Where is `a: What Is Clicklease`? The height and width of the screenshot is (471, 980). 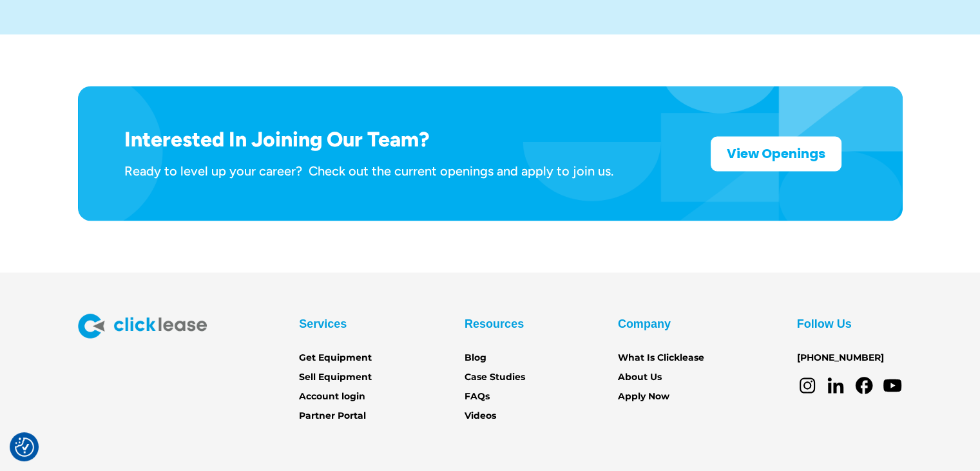
a: What Is Clicklease is located at coordinates (661, 357).